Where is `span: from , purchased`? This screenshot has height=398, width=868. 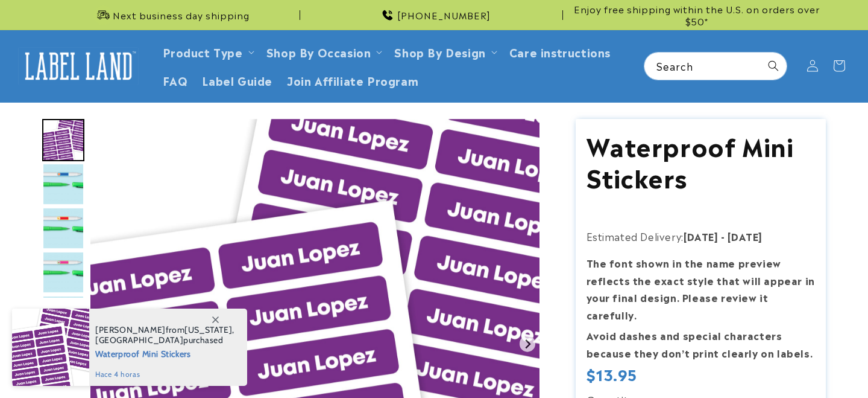
span: from , purchased is located at coordinates (165, 334).